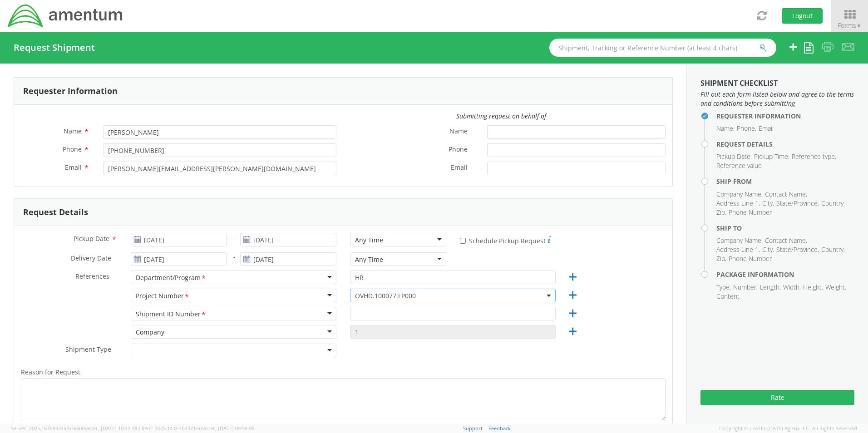 This screenshot has height=433, width=868. Describe the element at coordinates (463, 241) in the screenshot. I see `input: Schedule Pickup Request` at that location.